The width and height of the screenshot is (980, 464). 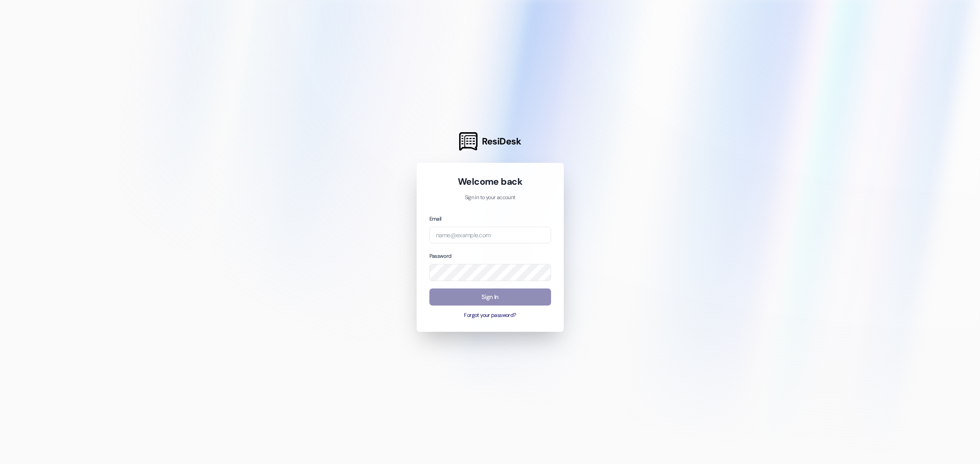 I want to click on label: Email, so click(x=436, y=219).